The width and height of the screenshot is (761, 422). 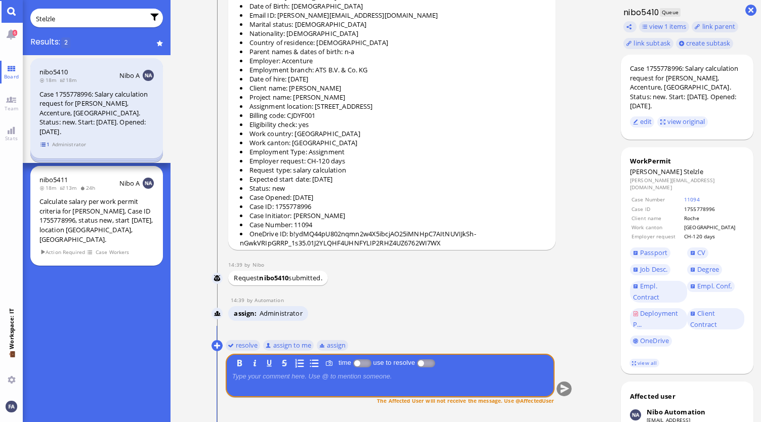 What do you see at coordinates (66, 43) in the screenshot?
I see `span: 2` at bounding box center [66, 43].